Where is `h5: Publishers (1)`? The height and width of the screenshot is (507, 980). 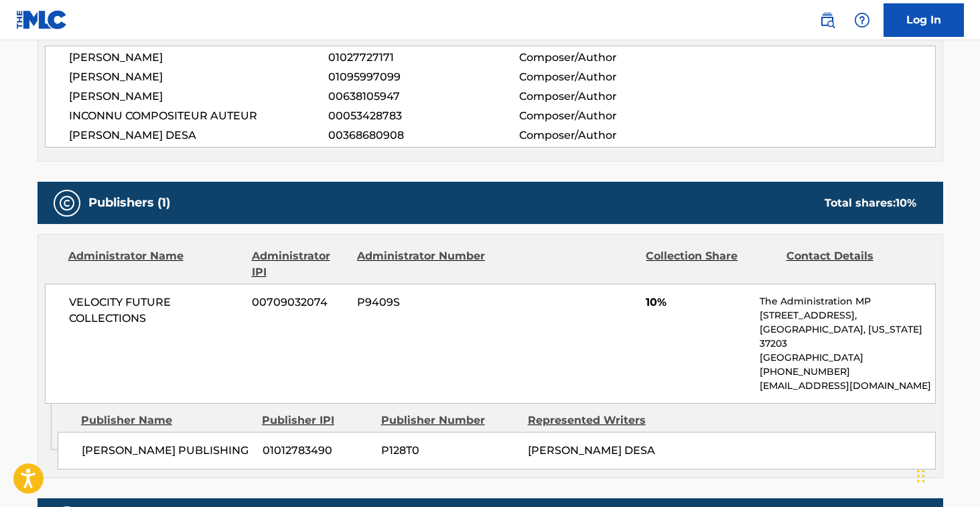 h5: Publishers (1) is located at coordinates (129, 203).